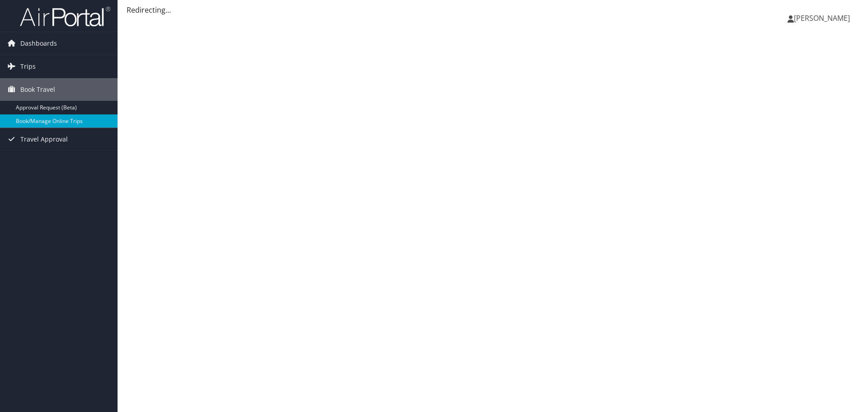 The width and height of the screenshot is (868, 412). Describe the element at coordinates (65, 17) in the screenshot. I see `img: airportal-logo.png` at that location.